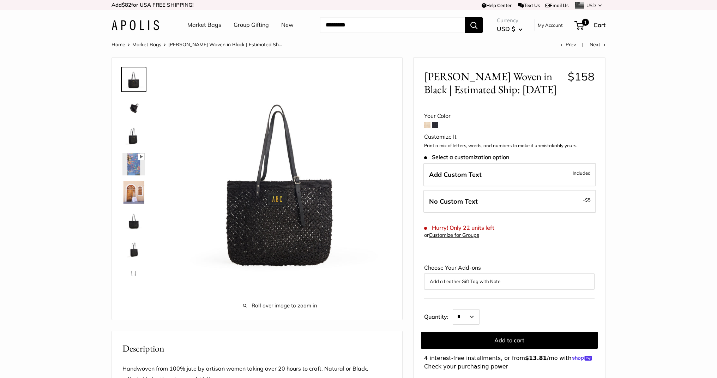 Image resolution: width=717 pixels, height=378 pixels. Describe the element at coordinates (126, 5) in the screenshot. I see `span: $82` at that location.